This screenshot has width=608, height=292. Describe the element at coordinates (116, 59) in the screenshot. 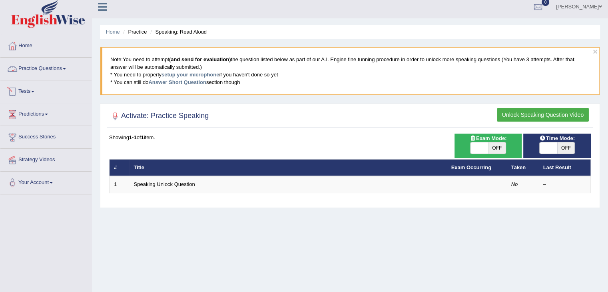

I see `span: Note:` at that location.